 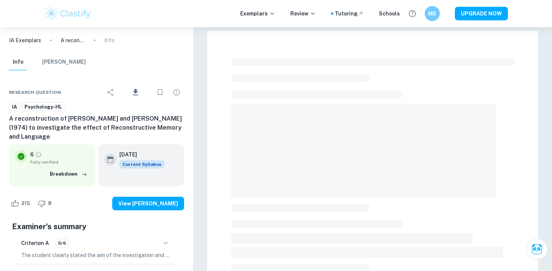 I want to click on p: Review, so click(x=303, y=14).